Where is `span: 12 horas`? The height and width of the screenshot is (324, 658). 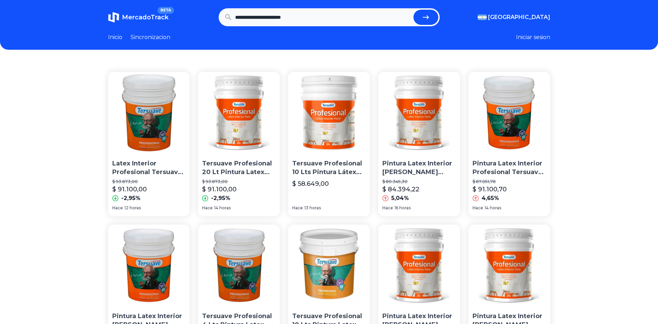
span: 12 horas is located at coordinates (133, 208).